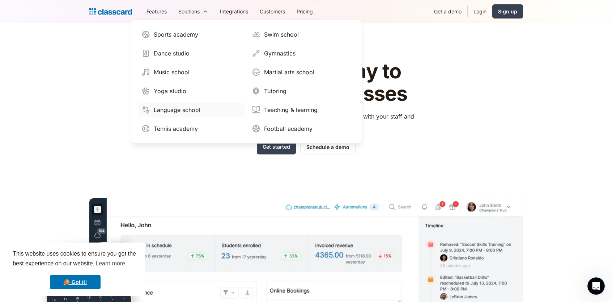  I want to click on div: Sports academy, so click(176, 34).